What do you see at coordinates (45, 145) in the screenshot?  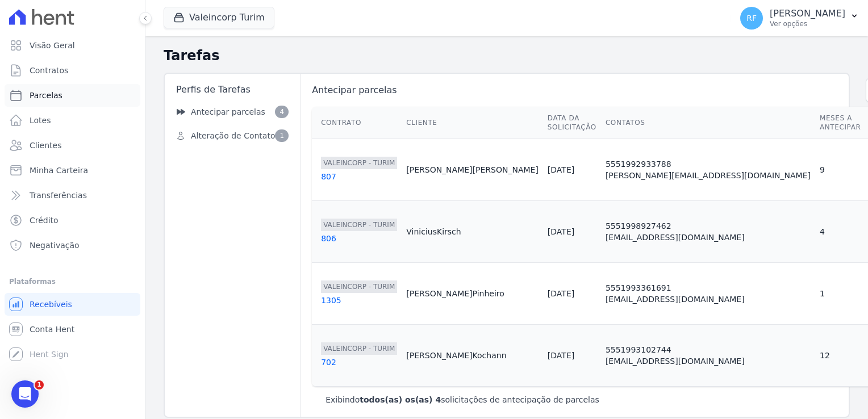 I see `span: Clientes` at bounding box center [45, 145].